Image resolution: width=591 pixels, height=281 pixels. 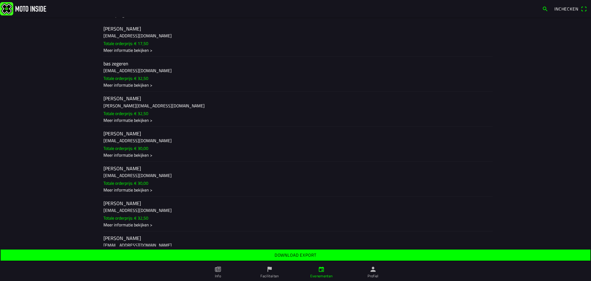 I want to click on h2: bas zegeren, so click(x=296, y=63).